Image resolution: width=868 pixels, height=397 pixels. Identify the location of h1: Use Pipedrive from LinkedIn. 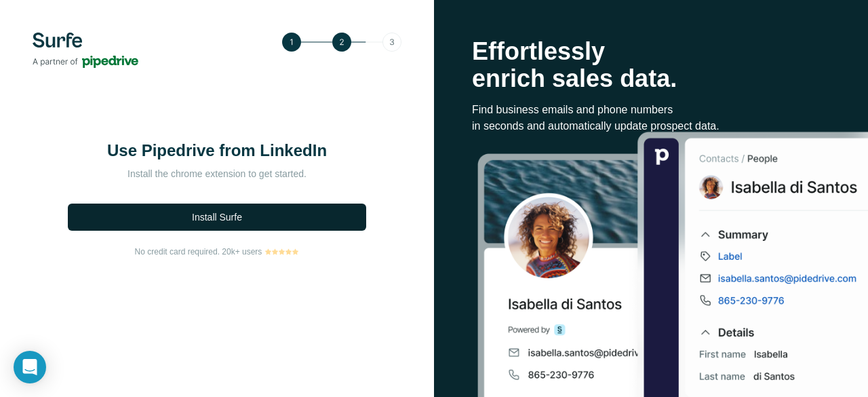
(217, 150).